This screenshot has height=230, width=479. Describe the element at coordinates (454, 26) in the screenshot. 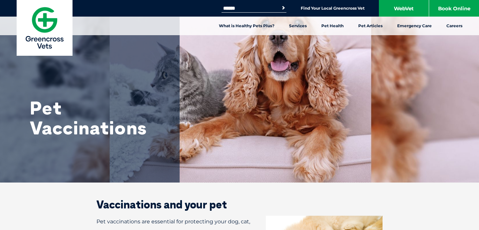

I see `a: Careers` at that location.